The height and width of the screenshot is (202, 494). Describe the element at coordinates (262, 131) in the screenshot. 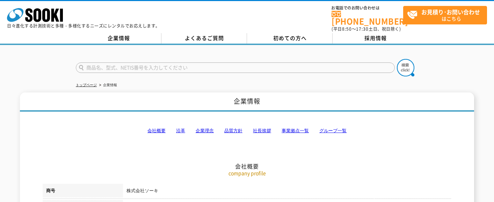

I see `a: 社長挨拶` at that location.